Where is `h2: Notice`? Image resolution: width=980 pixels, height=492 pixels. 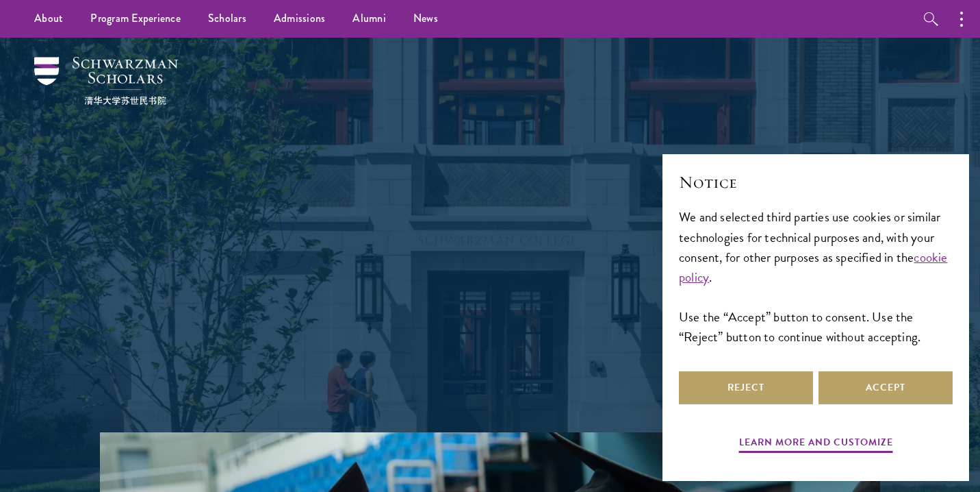 h2: Notice is located at coordinates (816, 182).